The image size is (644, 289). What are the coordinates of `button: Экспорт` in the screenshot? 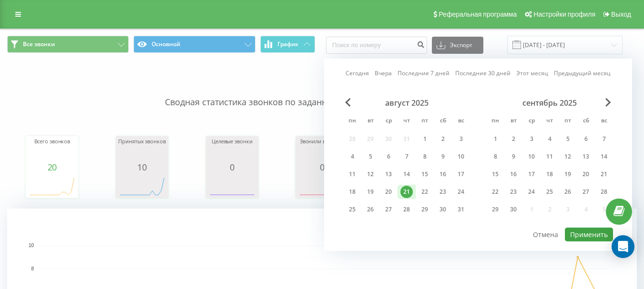 It's located at (458, 45).